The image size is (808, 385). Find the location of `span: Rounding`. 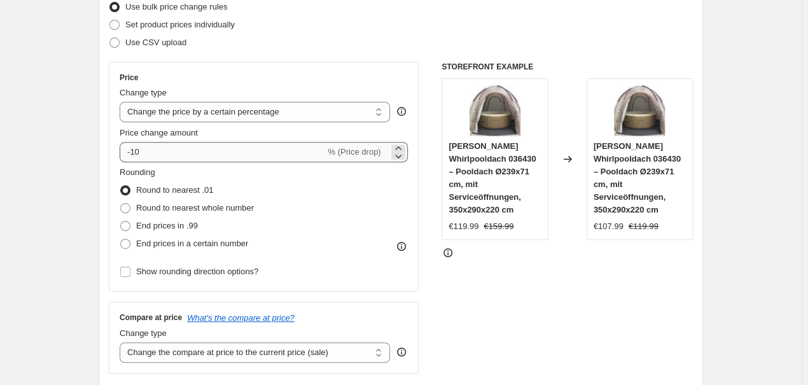

span: Rounding is located at coordinates (138, 173).